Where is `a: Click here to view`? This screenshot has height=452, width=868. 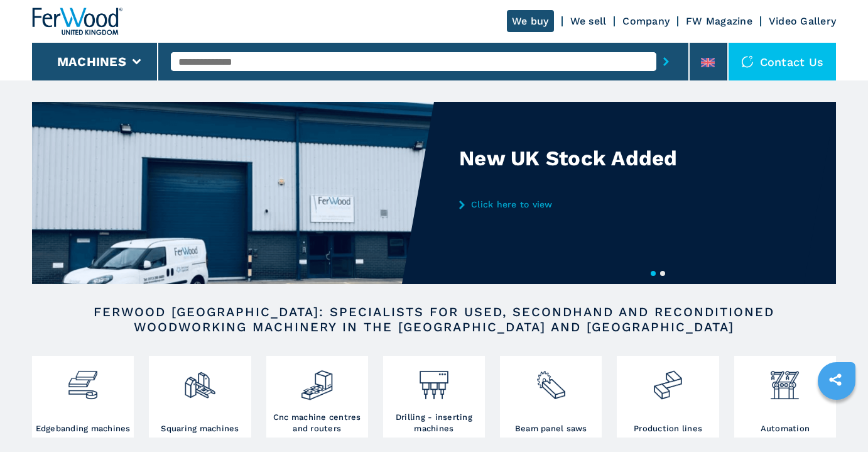
a: Click here to view is located at coordinates (583, 204).